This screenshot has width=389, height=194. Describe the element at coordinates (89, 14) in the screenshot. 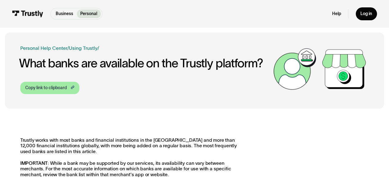

I see `p: Personal` at that location.